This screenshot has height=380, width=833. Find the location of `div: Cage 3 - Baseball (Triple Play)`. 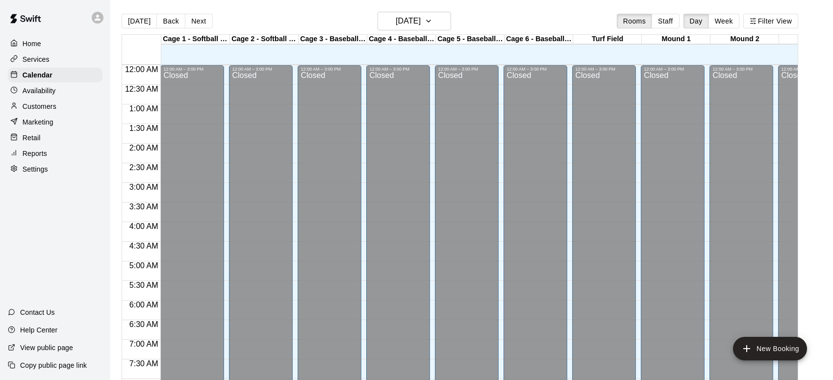

div: Cage 3 - Baseball (Triple Play) is located at coordinates (333, 39).